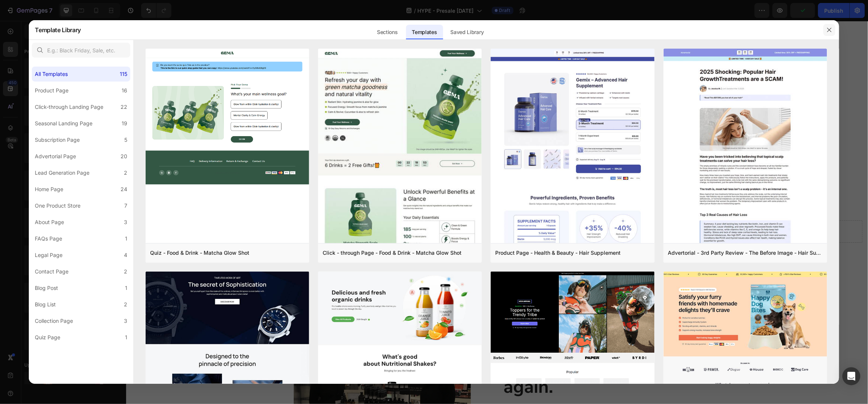 This screenshot has height=404, width=868. What do you see at coordinates (48, 337) in the screenshot?
I see `div: Quiz Page` at bounding box center [48, 337].